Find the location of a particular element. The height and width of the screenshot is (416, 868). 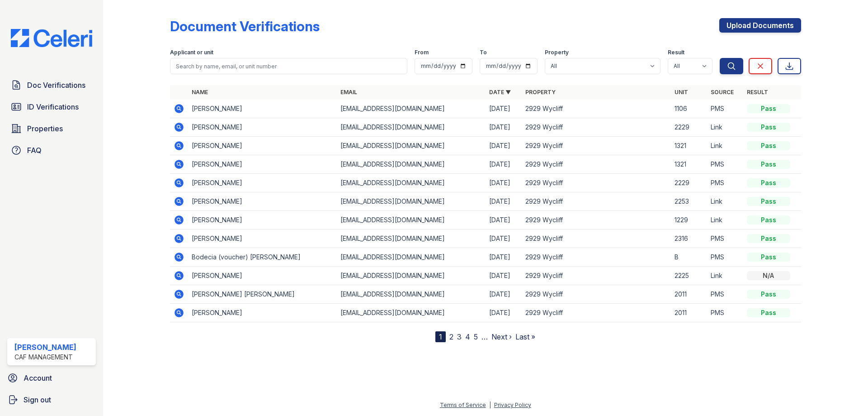

label: Applicant or unit is located at coordinates (192, 52).